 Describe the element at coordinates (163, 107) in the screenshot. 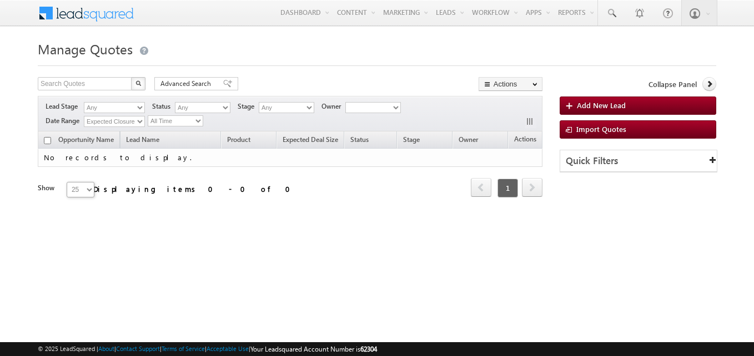

I see `span: Status` at that location.